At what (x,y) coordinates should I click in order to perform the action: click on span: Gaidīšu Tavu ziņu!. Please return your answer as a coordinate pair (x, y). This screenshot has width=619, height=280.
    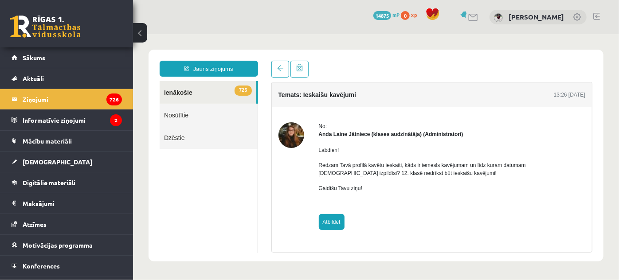
    Looking at the image, I should click on (207, 154).